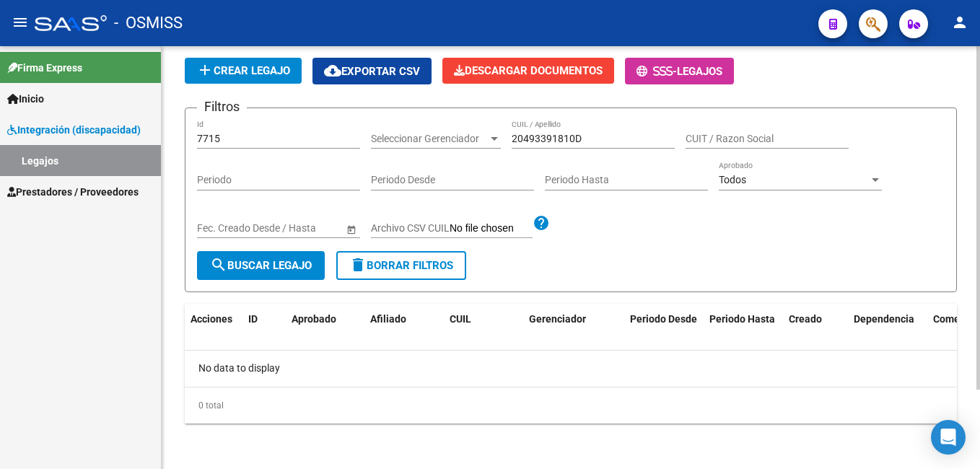 This screenshot has width=980, height=469. What do you see at coordinates (571, 369) in the screenshot?
I see `div: No data to display` at bounding box center [571, 369].